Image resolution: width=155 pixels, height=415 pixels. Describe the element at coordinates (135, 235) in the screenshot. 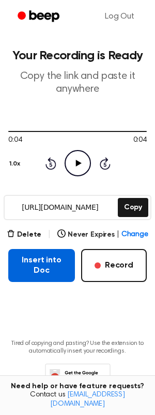

I see `span: Change` at that location.